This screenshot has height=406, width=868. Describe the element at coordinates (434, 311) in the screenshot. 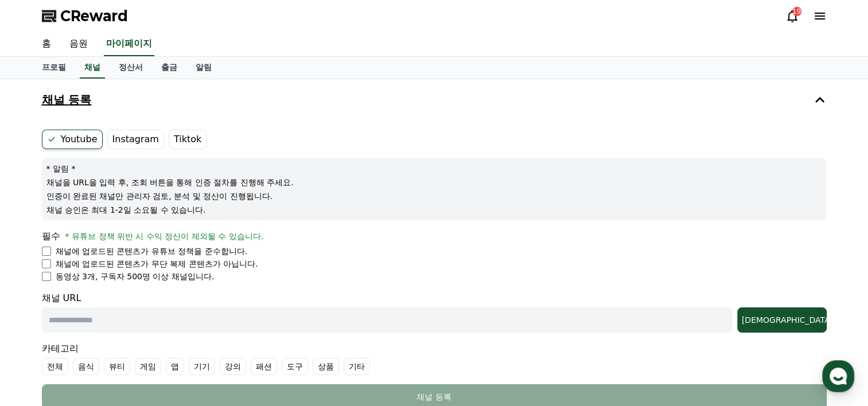

I see `div: 채널 URL` at that location.